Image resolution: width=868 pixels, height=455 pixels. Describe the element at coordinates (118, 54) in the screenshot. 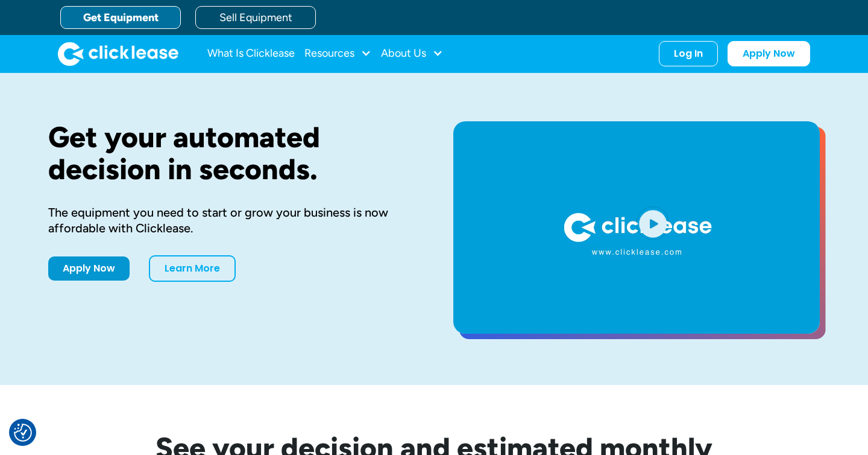

I see `img: Clicklease logo` at that location.